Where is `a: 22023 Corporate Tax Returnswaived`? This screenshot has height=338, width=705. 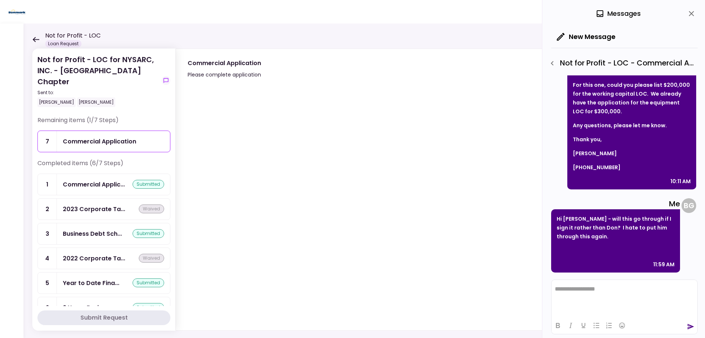 a: 22023 Corporate Tax Returnswaived is located at coordinates (104, 209).